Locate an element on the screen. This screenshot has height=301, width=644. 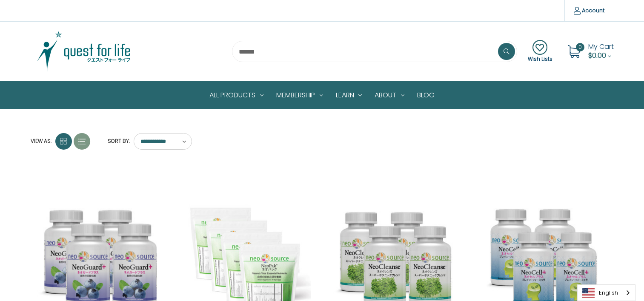
a: Learn is located at coordinates (349, 95).